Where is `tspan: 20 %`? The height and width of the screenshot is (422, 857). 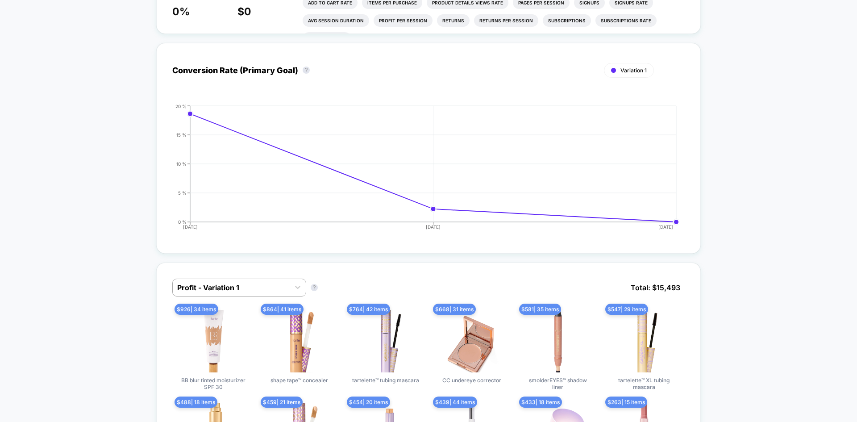 tspan: 20 % is located at coordinates (181, 106).